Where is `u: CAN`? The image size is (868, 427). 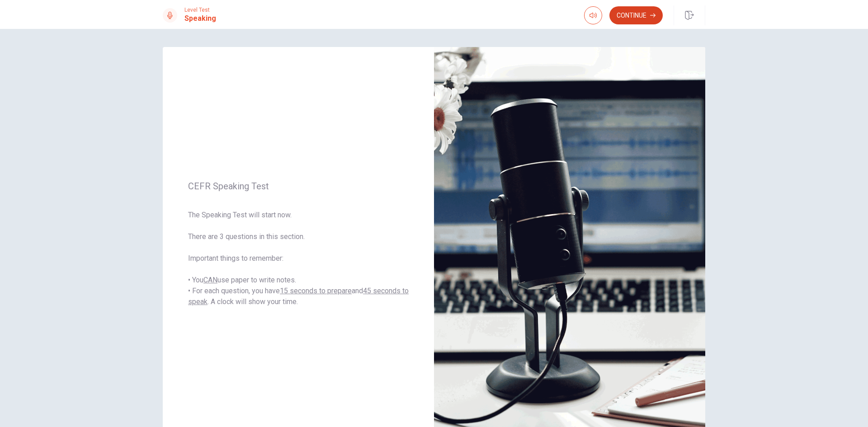 u: CAN is located at coordinates (210, 280).